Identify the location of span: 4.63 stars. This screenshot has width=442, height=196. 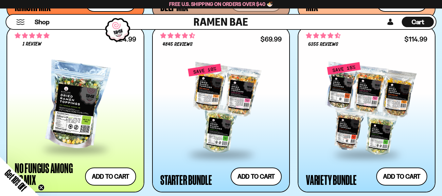
(323, 36).